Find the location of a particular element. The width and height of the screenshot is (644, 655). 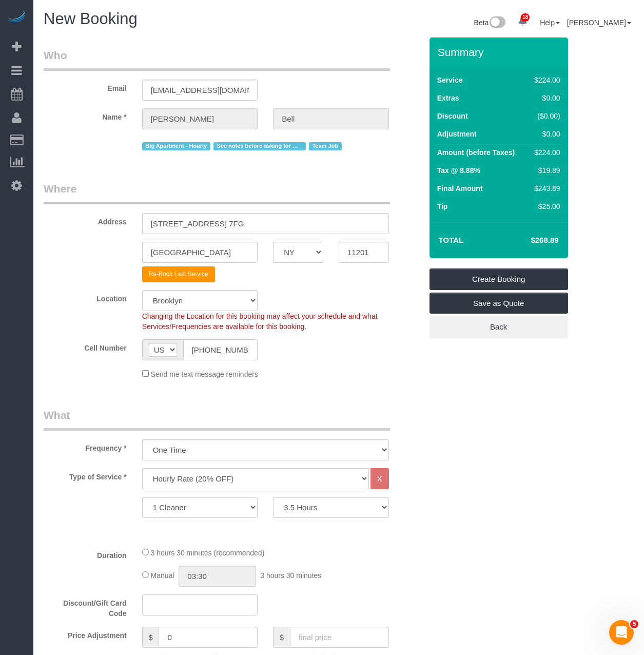

span: Big Apartment - Hourly is located at coordinates (176, 146).